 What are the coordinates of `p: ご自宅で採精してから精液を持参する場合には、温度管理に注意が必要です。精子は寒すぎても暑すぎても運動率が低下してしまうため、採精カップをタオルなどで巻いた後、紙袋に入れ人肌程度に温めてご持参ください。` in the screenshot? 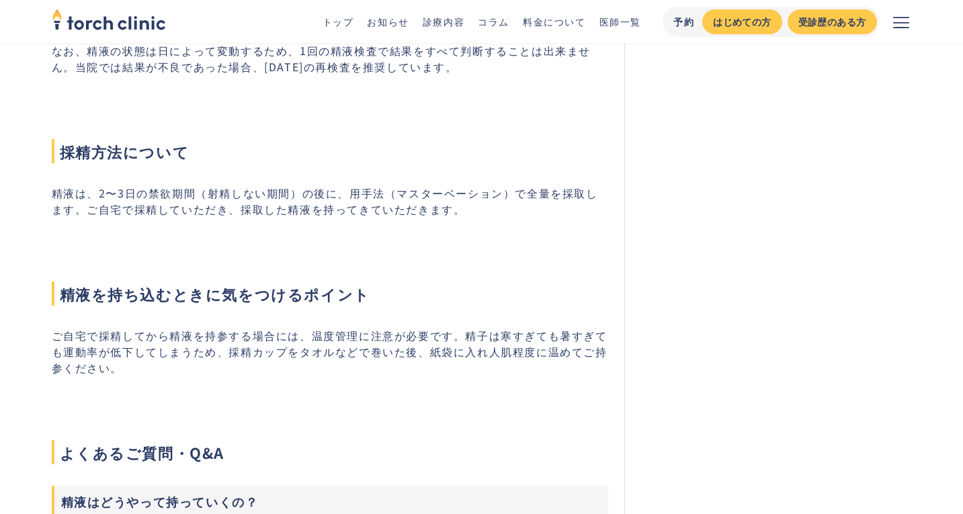 It's located at (330, 351).